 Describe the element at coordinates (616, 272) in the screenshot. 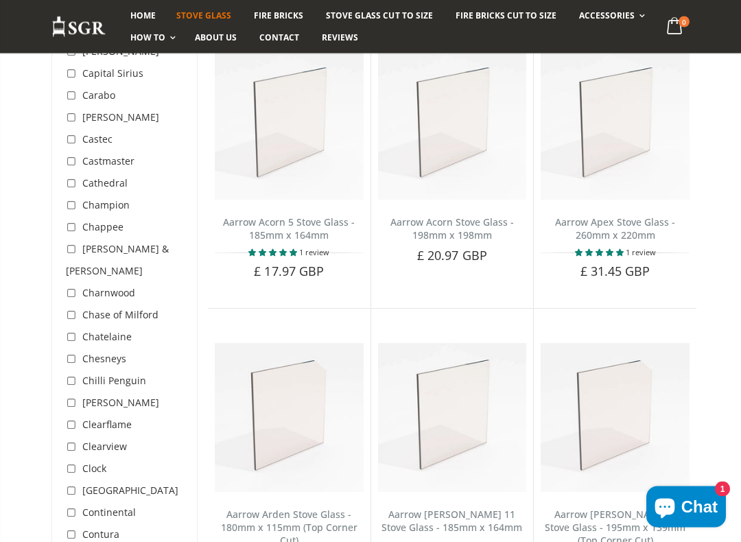

I see `span: £ 31.45 GBP` at that location.